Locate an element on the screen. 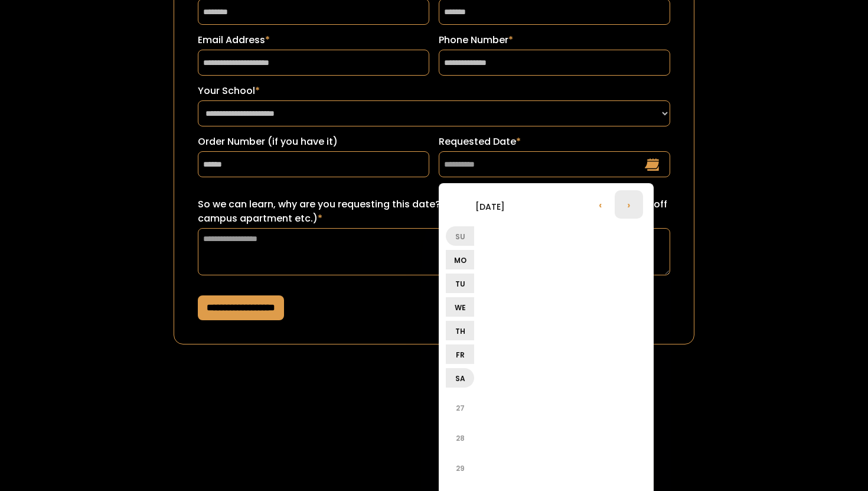 This screenshot has height=491, width=868. label: Email Address is located at coordinates (314, 40).